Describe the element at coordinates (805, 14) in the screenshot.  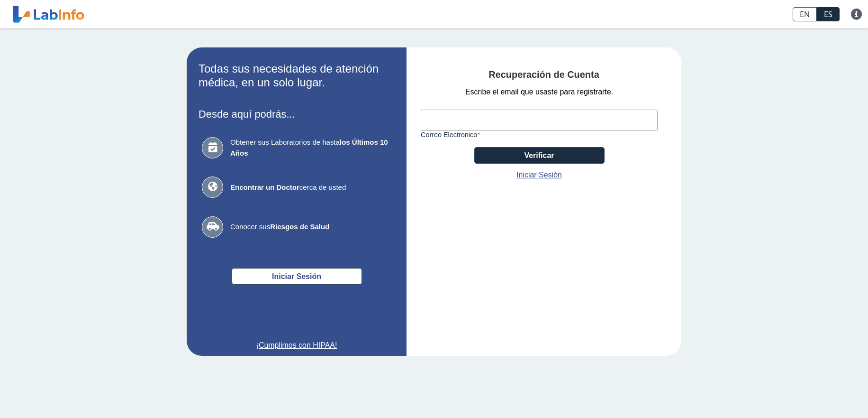
I see `a: EN` at that location.